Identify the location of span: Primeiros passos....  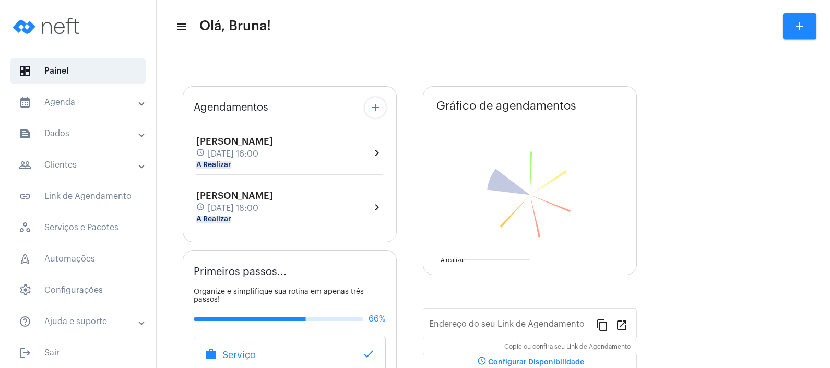
(240, 272).